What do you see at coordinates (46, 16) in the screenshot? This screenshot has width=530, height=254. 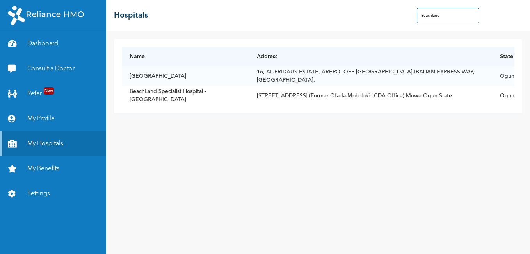 I see `img: RelianceHMO's Logo` at bounding box center [46, 16].